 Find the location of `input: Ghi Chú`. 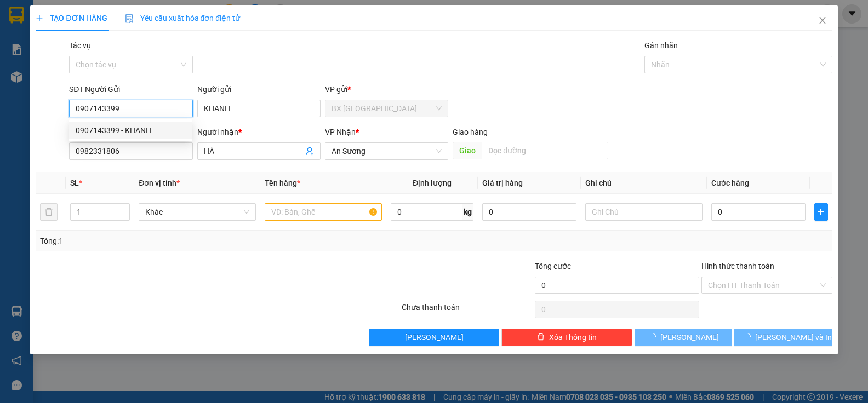

input: Ghi Chú is located at coordinates (644, 212).